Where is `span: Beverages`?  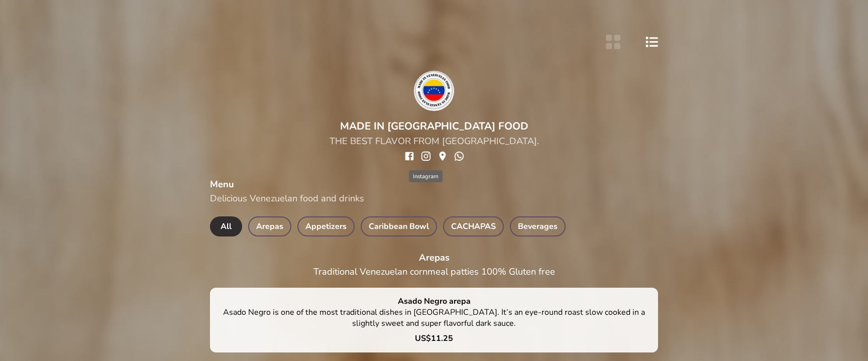 span: Beverages is located at coordinates (538, 226).